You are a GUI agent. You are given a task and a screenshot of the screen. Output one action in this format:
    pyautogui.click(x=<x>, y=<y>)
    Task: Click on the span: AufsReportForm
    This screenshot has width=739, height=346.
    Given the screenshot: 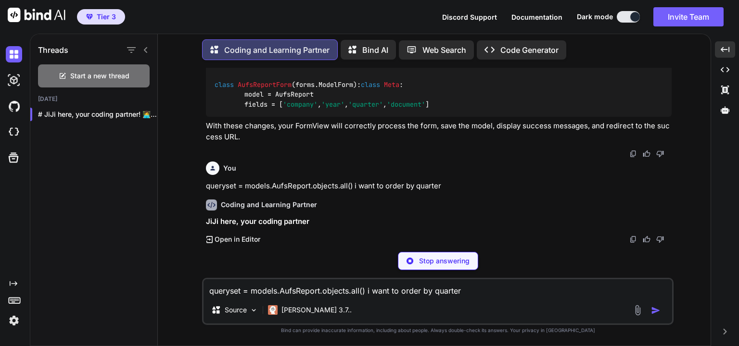 What is the action you would take?
    pyautogui.click(x=265, y=85)
    